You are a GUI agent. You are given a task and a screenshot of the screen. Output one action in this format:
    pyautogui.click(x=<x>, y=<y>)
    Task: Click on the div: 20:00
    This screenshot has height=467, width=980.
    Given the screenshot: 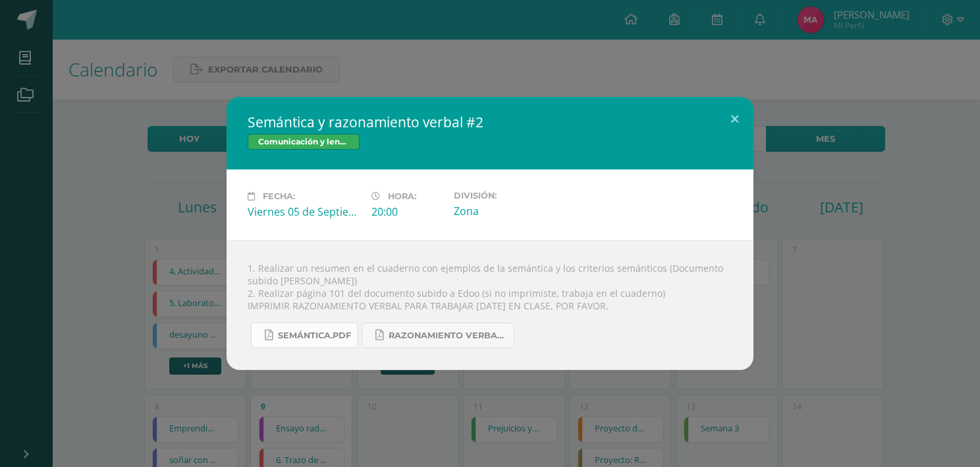 What is the action you would take?
    pyautogui.click(x=407, y=212)
    